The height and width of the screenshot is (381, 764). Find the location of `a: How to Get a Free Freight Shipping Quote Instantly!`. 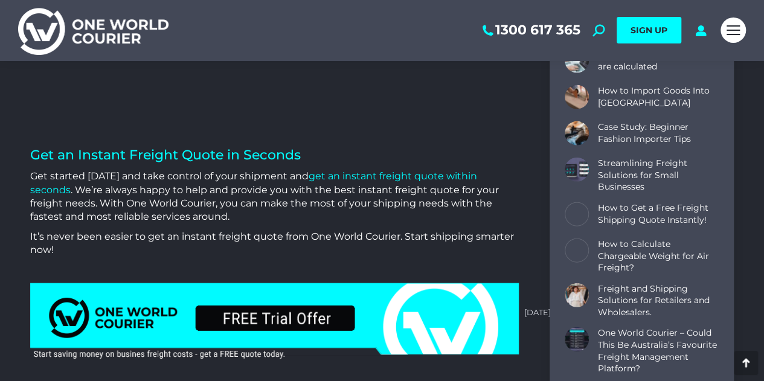

a: How to Get a Free Freight Shipping Quote Instantly! is located at coordinates (658, 214).